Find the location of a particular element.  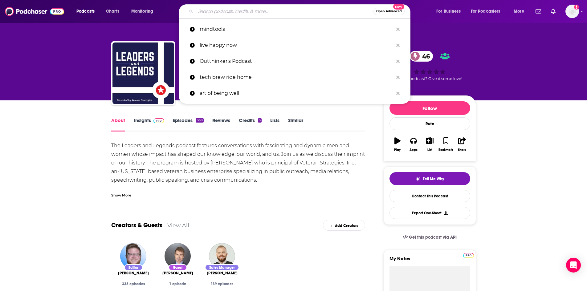

span: Get this podcast via API is located at coordinates (433, 237).